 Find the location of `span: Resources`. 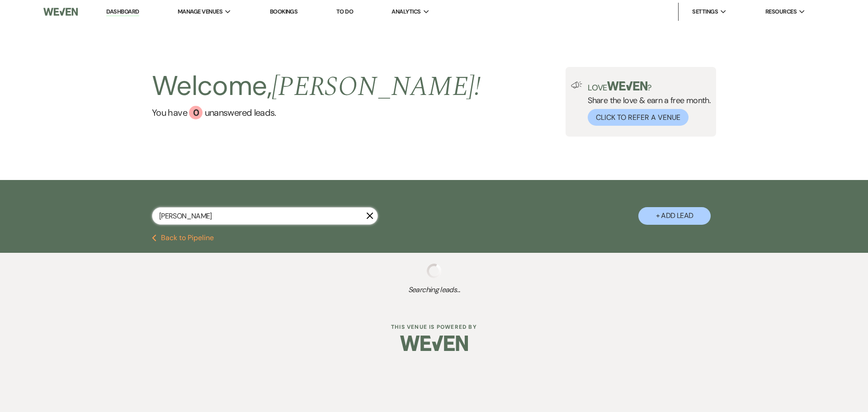

span: Resources is located at coordinates (781, 12).